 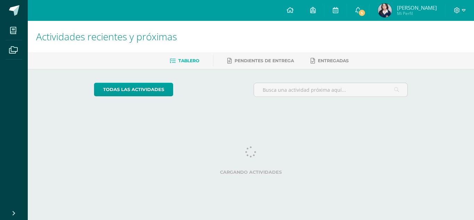 I want to click on a: Tablero, so click(x=184, y=61).